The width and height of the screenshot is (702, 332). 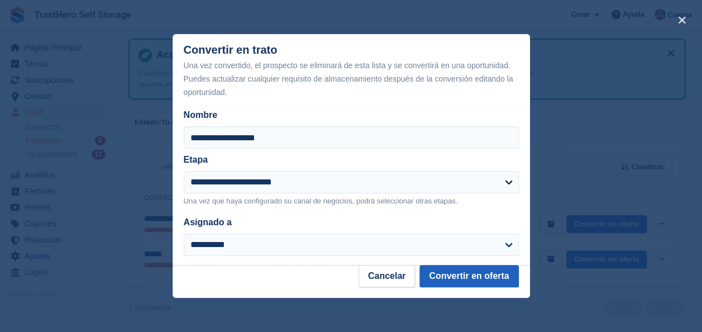 What do you see at coordinates (196, 159) in the screenshot?
I see `label: Etapa` at bounding box center [196, 159].